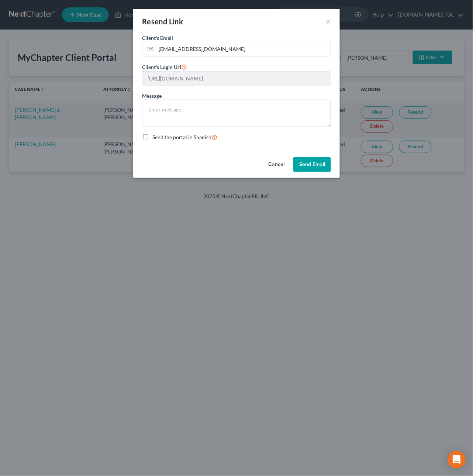 Image resolution: width=473 pixels, height=476 pixels. I want to click on label: Client's Login Url, so click(165, 67).